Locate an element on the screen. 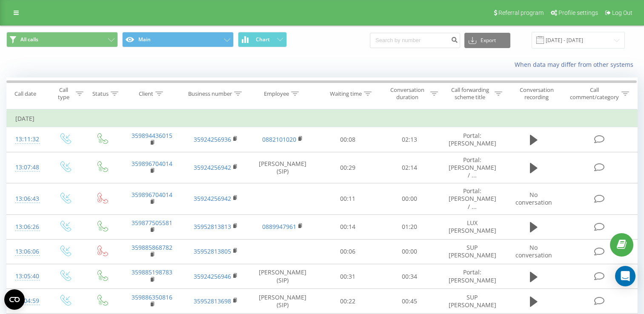 The width and height of the screenshot is (644, 314). div: 13:06:06 is located at coordinates (27, 251).